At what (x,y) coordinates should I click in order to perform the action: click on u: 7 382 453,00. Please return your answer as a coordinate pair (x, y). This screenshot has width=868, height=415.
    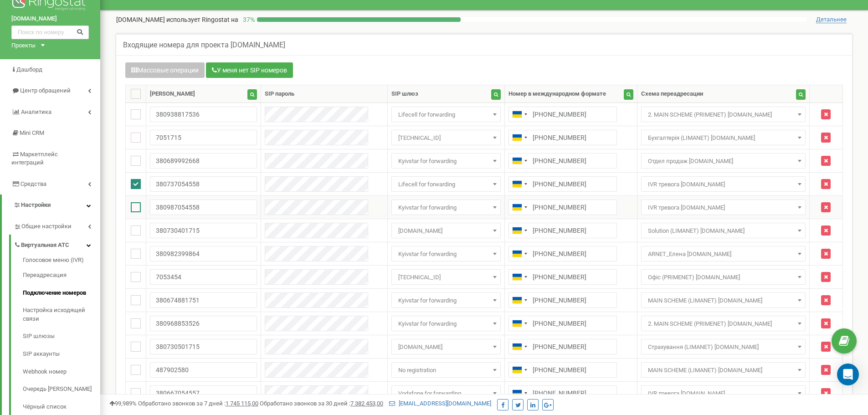
    Looking at the image, I should click on (367, 403).